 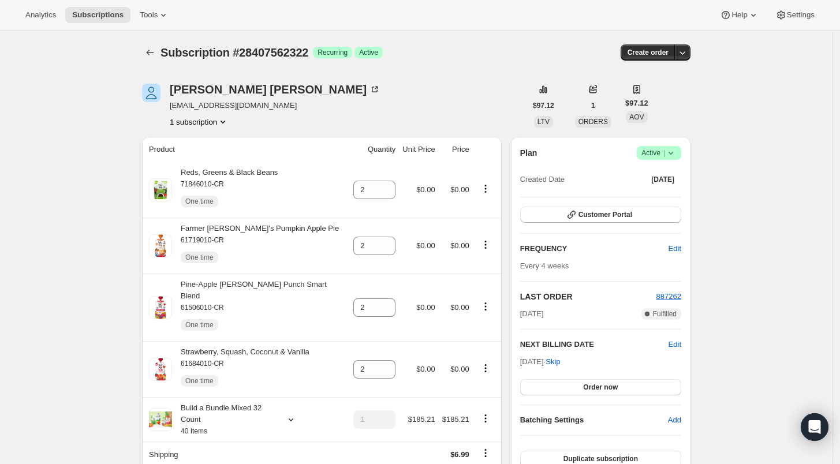 What do you see at coordinates (593, 106) in the screenshot?
I see `button: 1` at bounding box center [593, 106].